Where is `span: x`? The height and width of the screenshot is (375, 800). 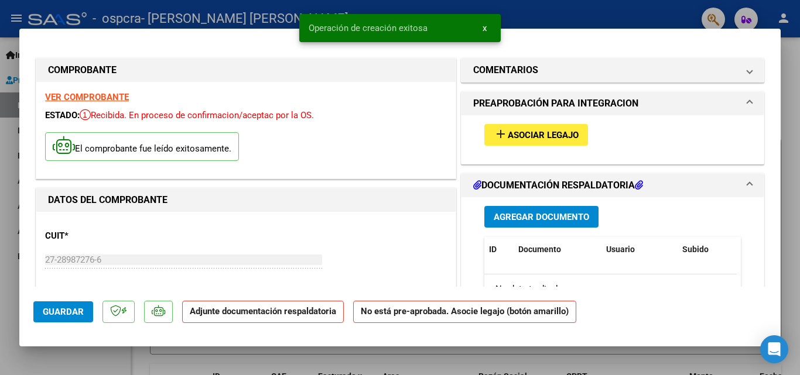 span: x is located at coordinates (484, 28).